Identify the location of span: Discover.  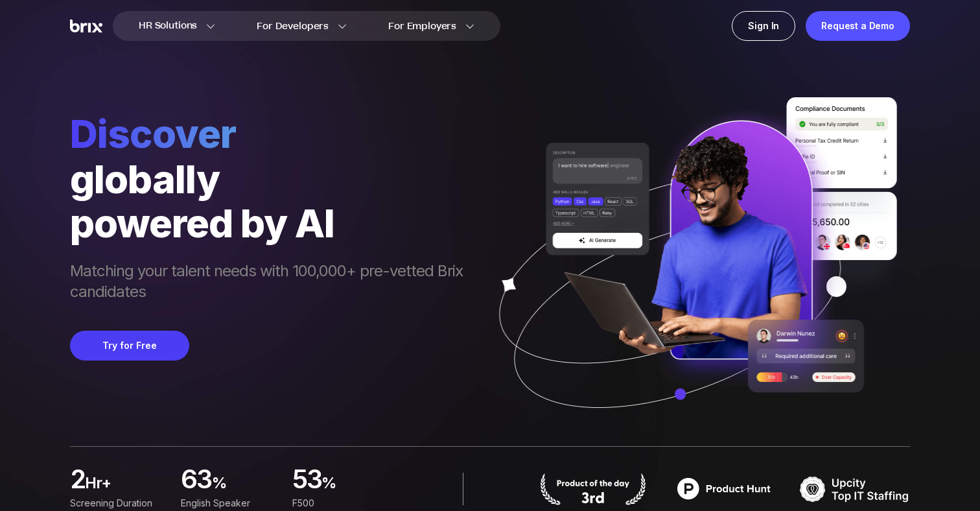
(273, 133).